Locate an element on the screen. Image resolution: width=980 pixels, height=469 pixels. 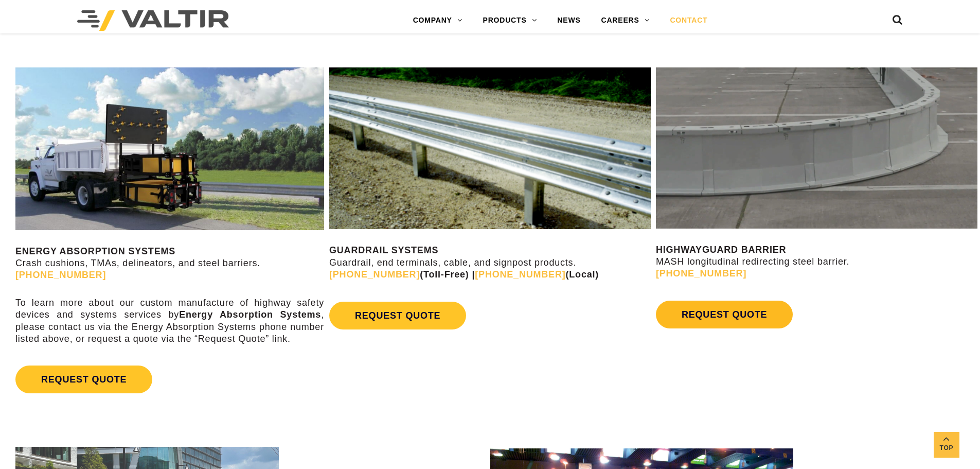
p: Crash cushions, TMAs, delineators, and steel barriers. is located at coordinates (170, 264).